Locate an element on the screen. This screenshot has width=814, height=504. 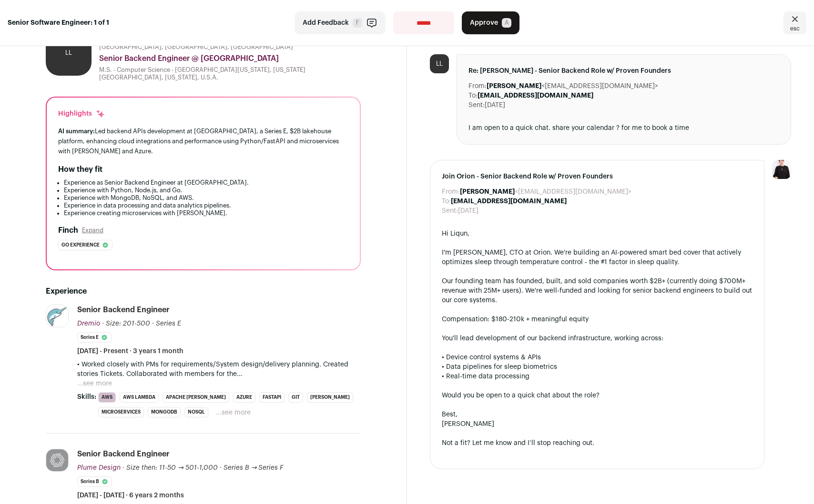
div: • Real-time data processing is located at coordinates (597, 377).